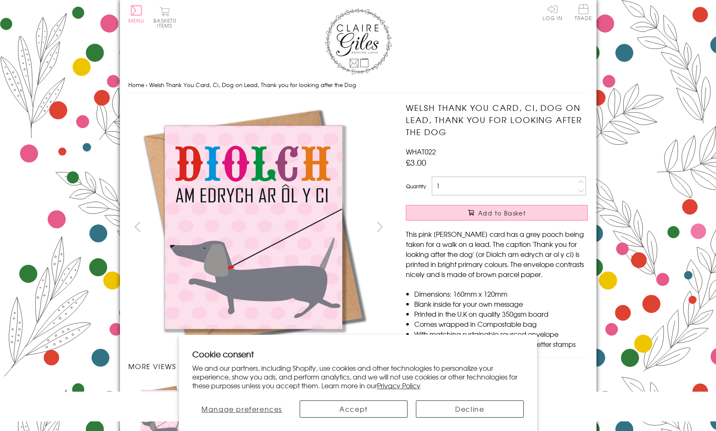 The width and height of the screenshot is (716, 431). Describe the element at coordinates (497, 120) in the screenshot. I see `h1: Welsh Thank You Card, Ci, Dog on Lead, Thank you for looking after the Dog` at that location.